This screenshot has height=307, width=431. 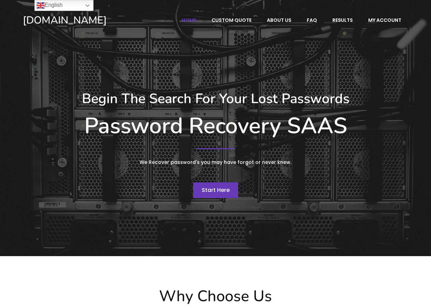 What do you see at coordinates (216, 190) in the screenshot?
I see `a: Start Here` at bounding box center [216, 190].